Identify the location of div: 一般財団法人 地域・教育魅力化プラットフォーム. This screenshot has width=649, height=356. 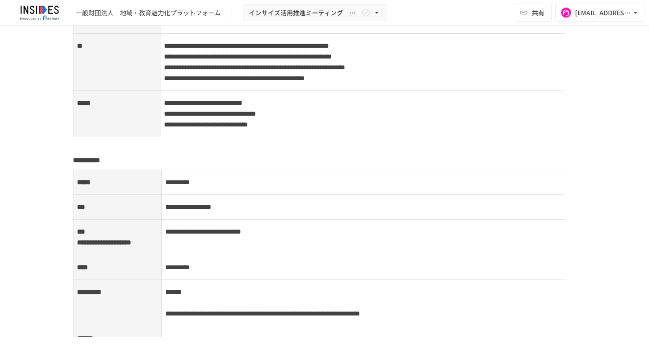
(148, 13).